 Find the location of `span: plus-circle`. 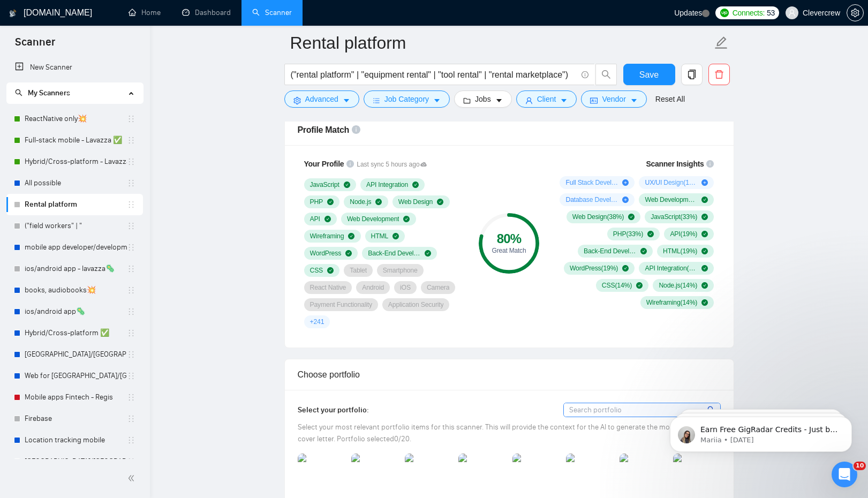

span: plus-circle is located at coordinates (625, 183).